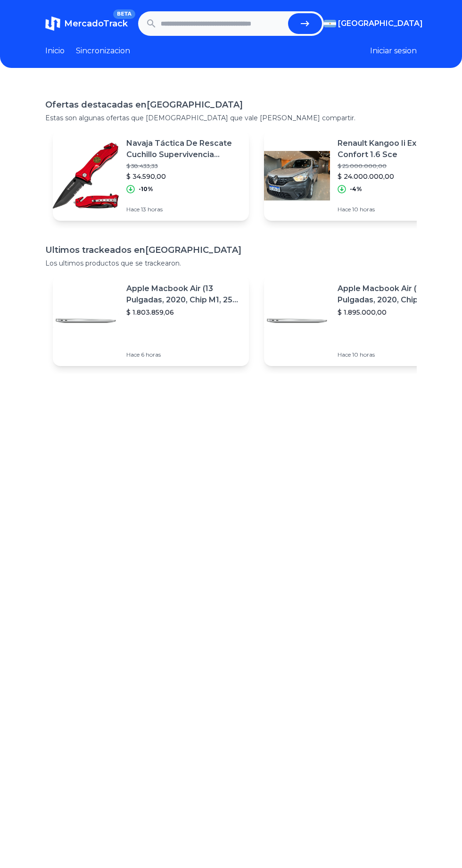 The height and width of the screenshot is (868, 462). Describe the element at coordinates (151, 176) in the screenshot. I see `a: Featured imageNavaja Táctica De Rescate Cuchillo Supervivencia Defensa$ 38.433,33$ 34.590,00-10%H...` at that location.